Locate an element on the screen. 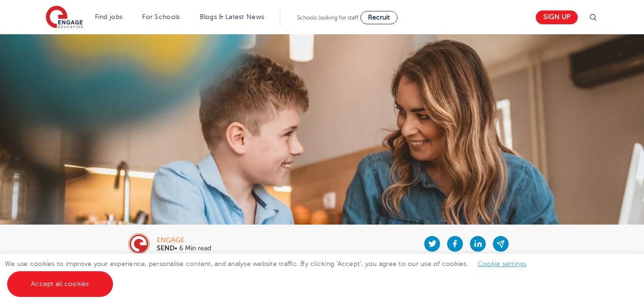 The width and height of the screenshot is (644, 305). div: engage is located at coordinates (184, 240).